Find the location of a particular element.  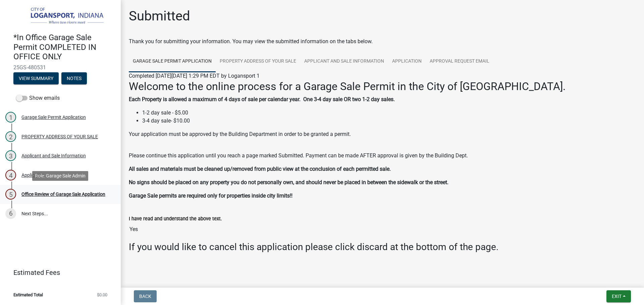

button: Notes is located at coordinates (74, 78).